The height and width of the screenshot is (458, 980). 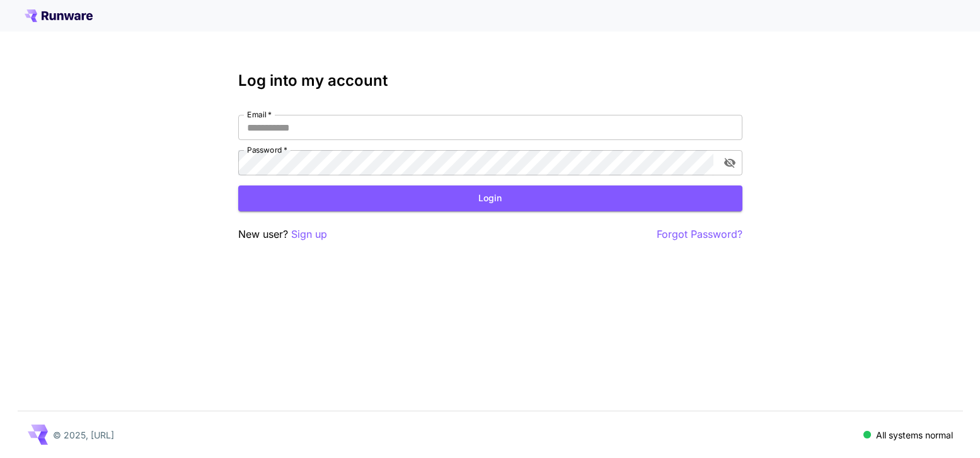 I want to click on button: Forgot Password?, so click(x=700, y=233).